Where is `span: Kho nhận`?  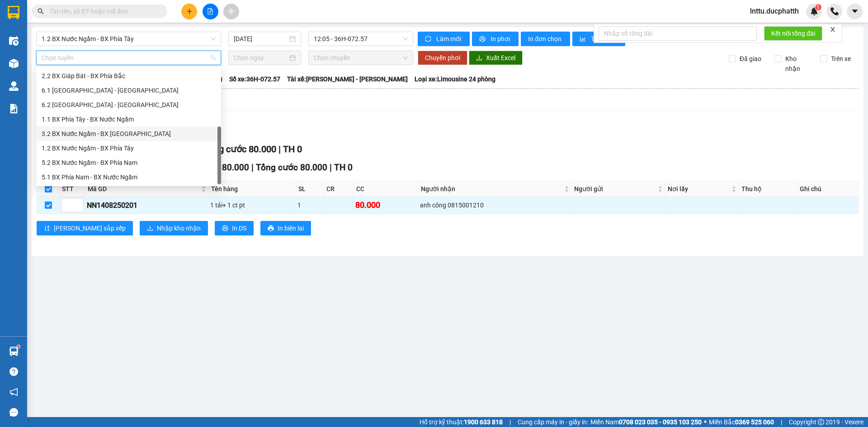 span: Kho nhận is located at coordinates (797, 64).